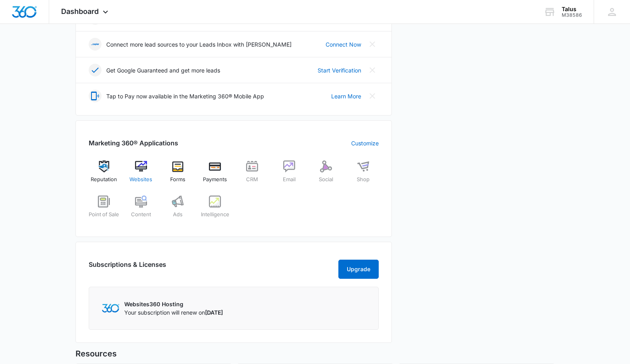 Image resolution: width=630 pixels, height=364 pixels. What do you see at coordinates (252, 180) in the screenshot?
I see `span: CRM` at bounding box center [252, 180].